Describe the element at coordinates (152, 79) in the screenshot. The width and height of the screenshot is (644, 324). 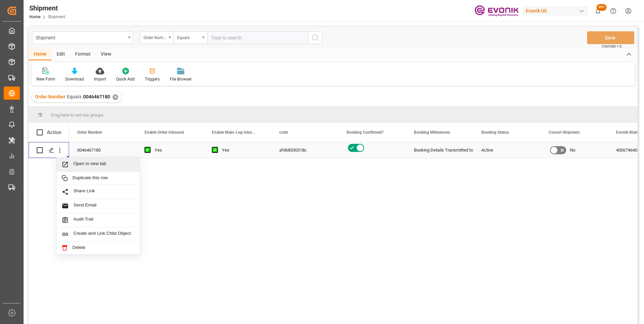
I see `div: Triggers` at that location.